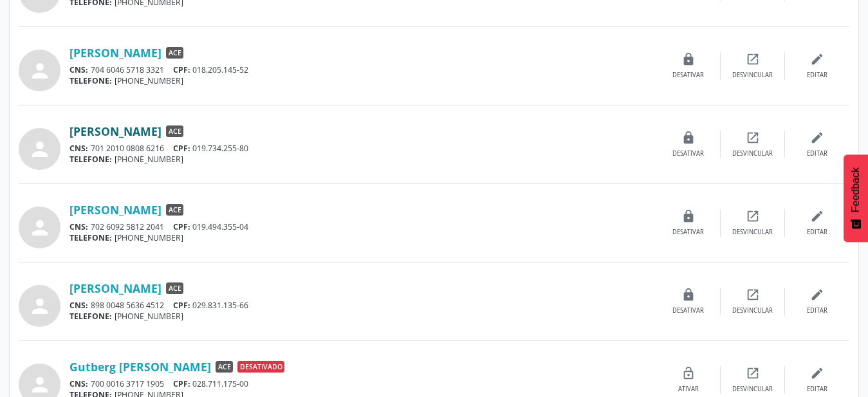  I want to click on div: Ativar, so click(689, 389).